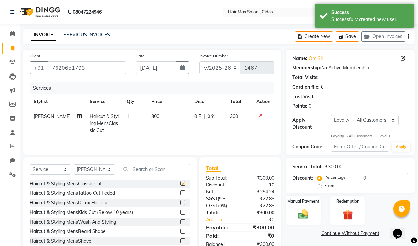 This screenshot has width=418, height=246. I want to click on th: Service, so click(104, 101).